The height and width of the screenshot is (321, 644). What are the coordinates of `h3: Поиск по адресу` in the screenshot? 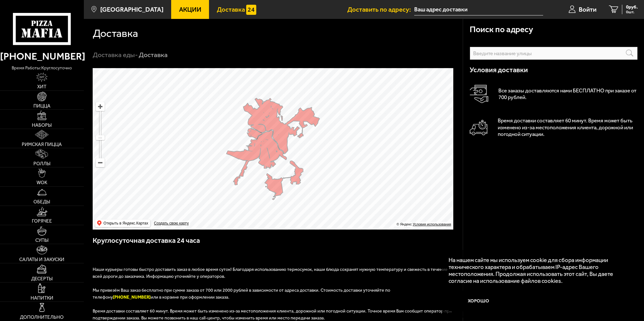 It's located at (502, 29).